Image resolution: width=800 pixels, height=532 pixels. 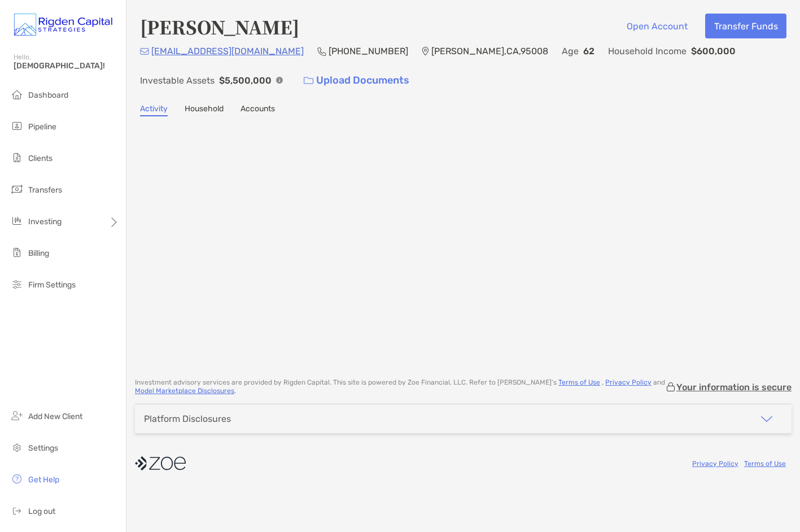 What do you see at coordinates (357, 80) in the screenshot?
I see `a: Upload Documents` at bounding box center [357, 80].